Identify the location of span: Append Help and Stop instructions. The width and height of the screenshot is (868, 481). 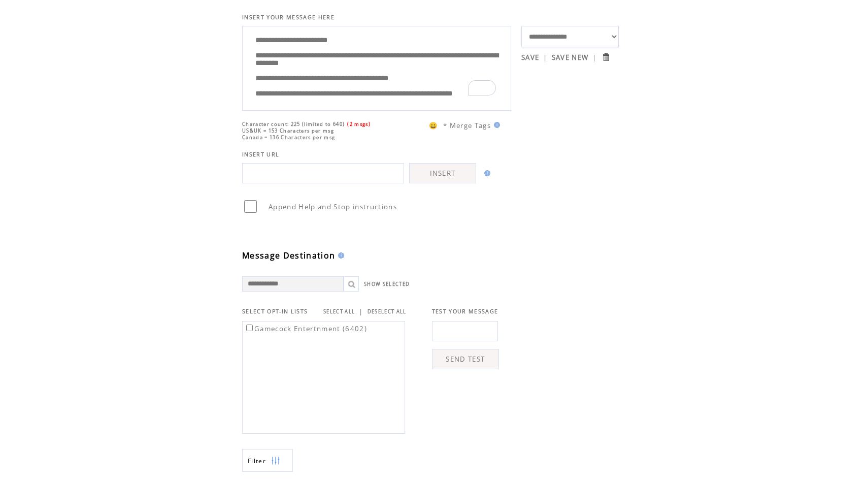
(332, 207).